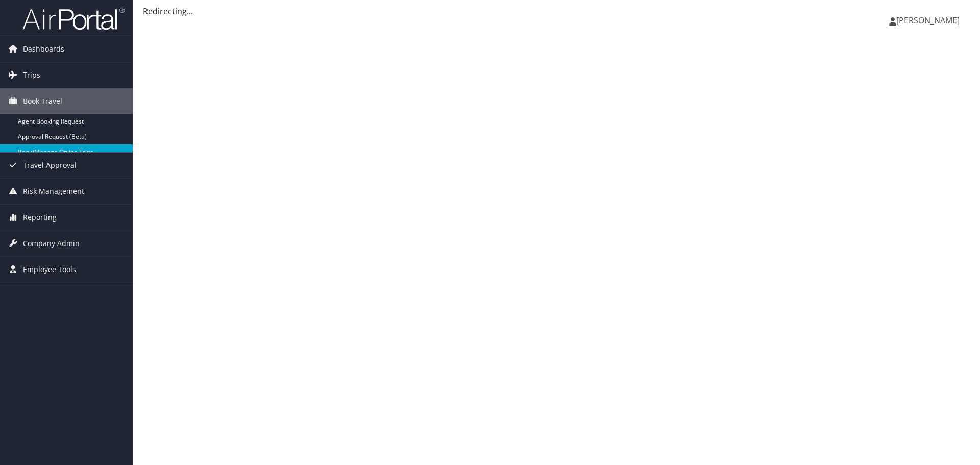  I want to click on span: Dashboards, so click(44, 49).